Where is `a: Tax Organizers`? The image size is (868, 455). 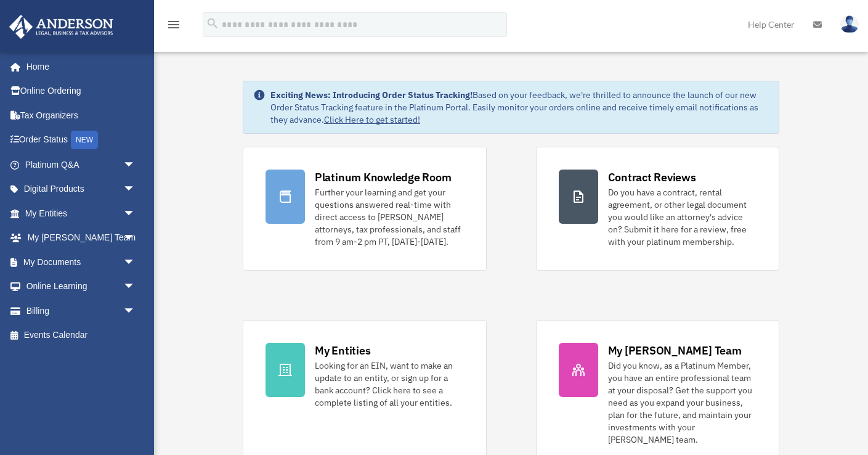
a: Tax Organizers is located at coordinates (82, 116).